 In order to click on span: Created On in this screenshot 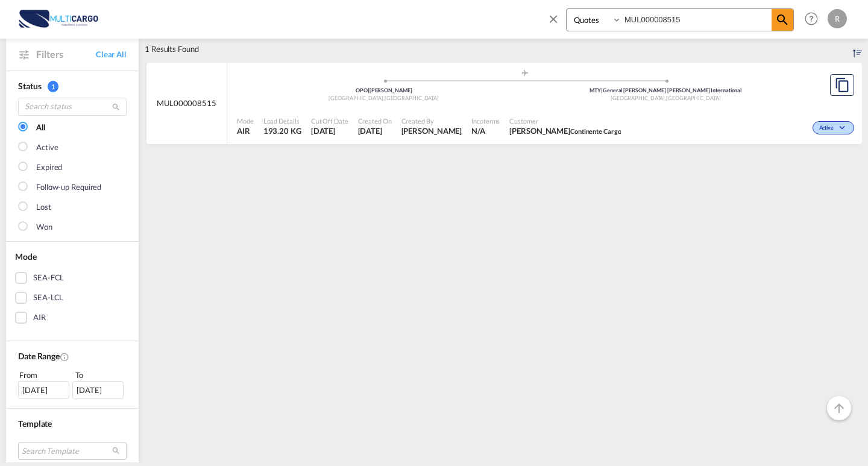, I will do `click(375, 121)`.